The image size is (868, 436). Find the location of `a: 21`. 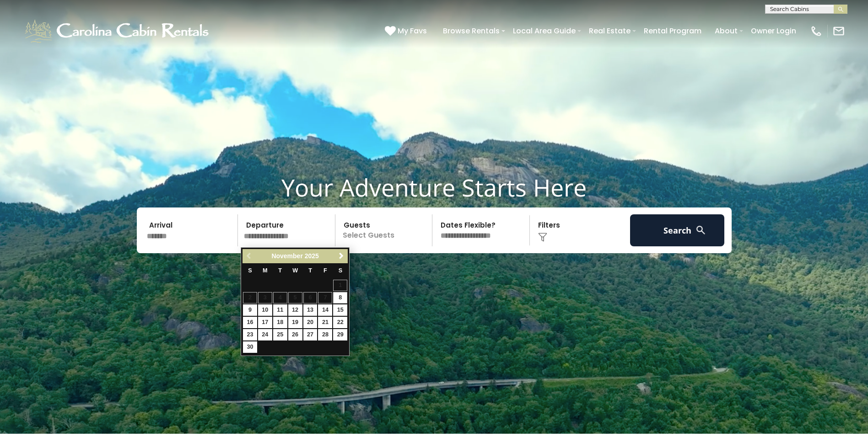

a: 21 is located at coordinates (325, 322).